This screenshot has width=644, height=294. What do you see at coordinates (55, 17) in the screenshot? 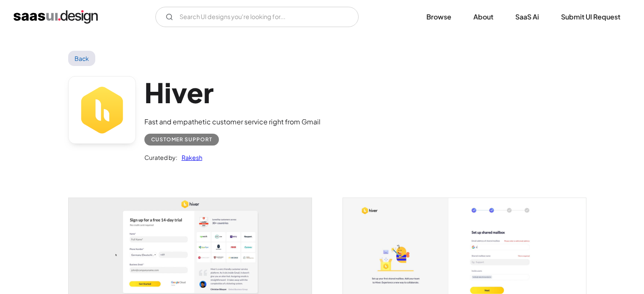
I see `a: home` at bounding box center [55, 17].